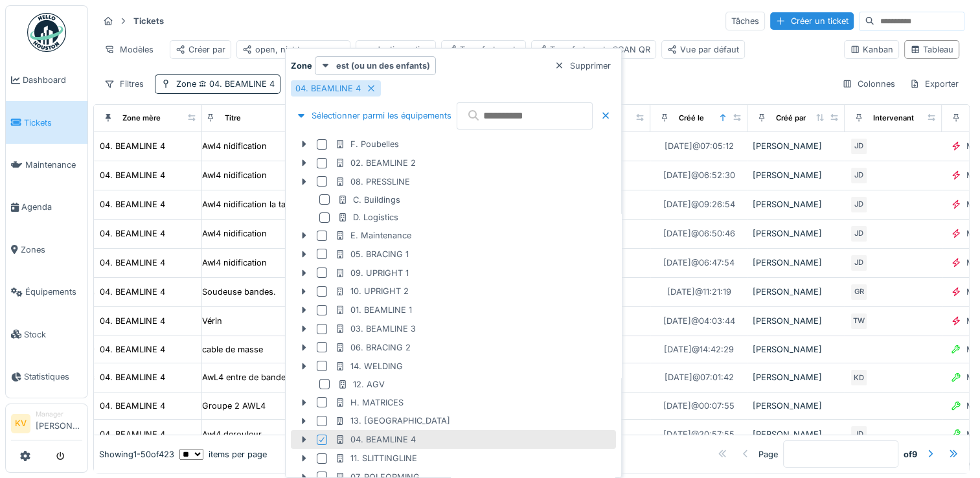 This screenshot has height=478, width=980. What do you see at coordinates (373, 235) in the screenshot?
I see `div: E. Maintenance` at bounding box center [373, 235].